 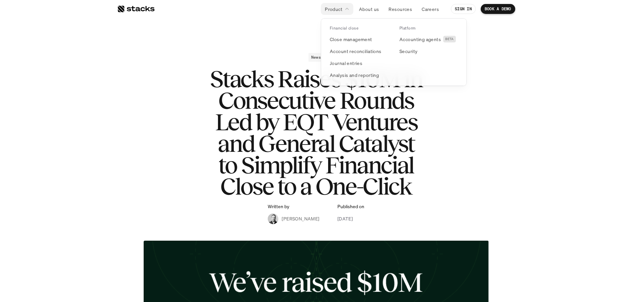 I want to click on a: Account reconciliations, so click(x=359, y=51).